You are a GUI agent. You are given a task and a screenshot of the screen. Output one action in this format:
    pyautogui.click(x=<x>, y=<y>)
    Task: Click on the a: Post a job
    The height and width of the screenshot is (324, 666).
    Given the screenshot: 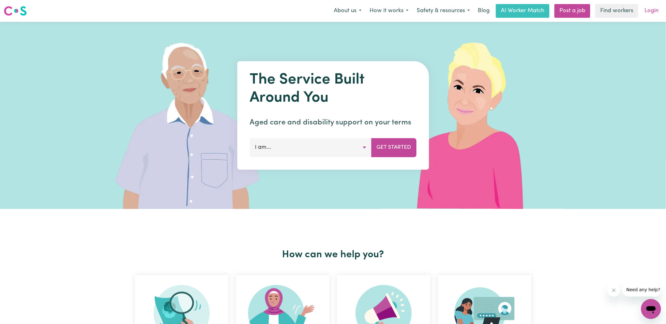 What is the action you would take?
    pyautogui.click(x=572, y=11)
    